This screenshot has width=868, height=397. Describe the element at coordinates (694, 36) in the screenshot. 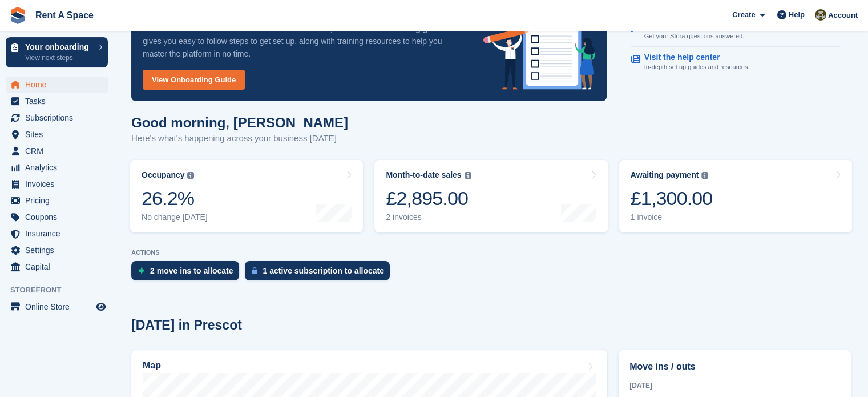

I see `p: Get your Stora questions answered.` at that location.